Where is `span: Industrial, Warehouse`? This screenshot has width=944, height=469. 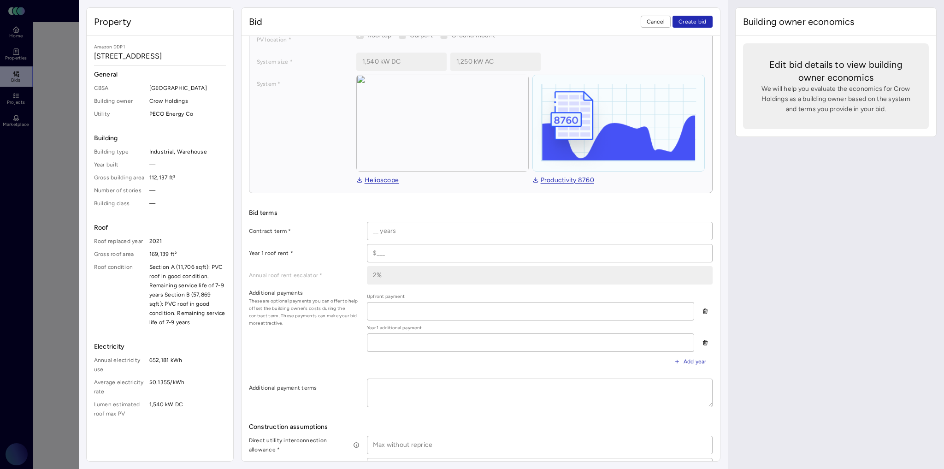
span: Industrial, Warehouse is located at coordinates (188, 152).